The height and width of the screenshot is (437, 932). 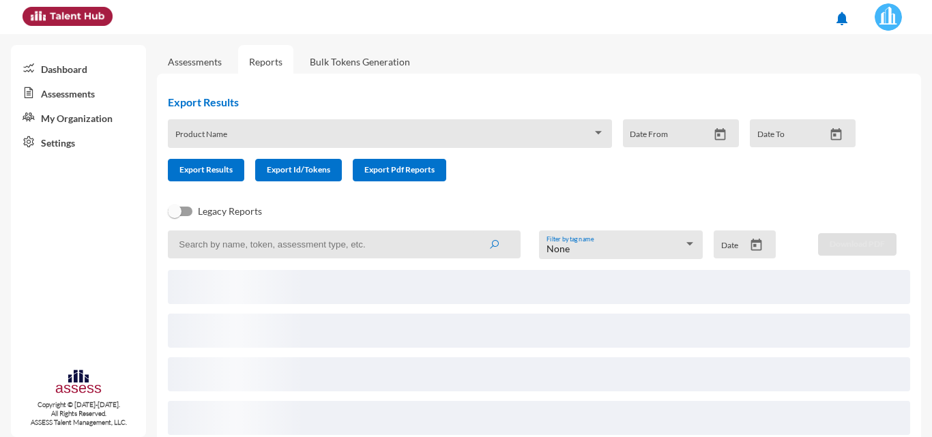 I want to click on span: Download PDF, so click(x=857, y=244).